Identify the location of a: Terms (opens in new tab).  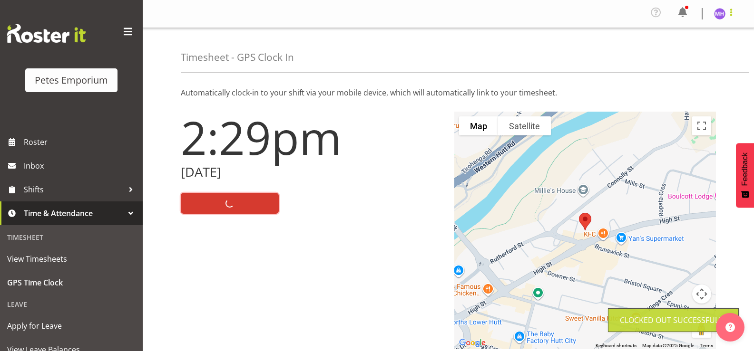
(706, 346).